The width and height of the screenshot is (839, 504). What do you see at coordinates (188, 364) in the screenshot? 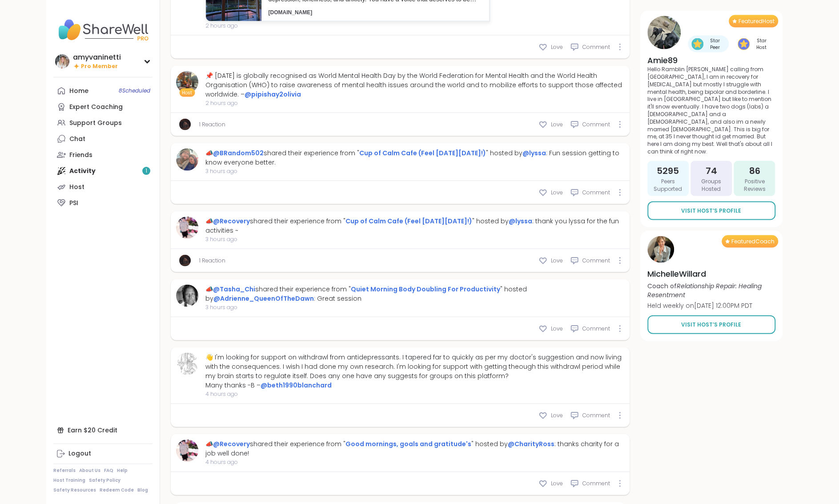
I see `img: beth1990blanchard` at bounding box center [188, 364].